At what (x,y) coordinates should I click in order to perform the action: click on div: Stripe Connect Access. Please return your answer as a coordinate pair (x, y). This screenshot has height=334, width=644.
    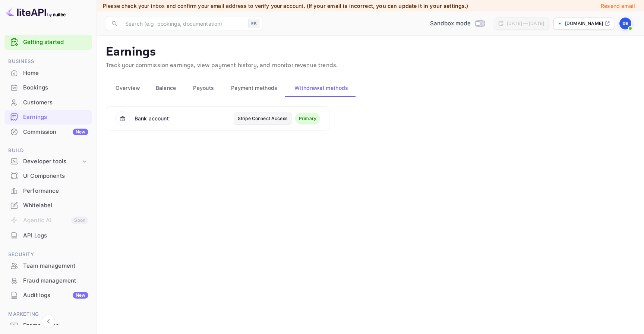
    Looking at the image, I should click on (262, 118).